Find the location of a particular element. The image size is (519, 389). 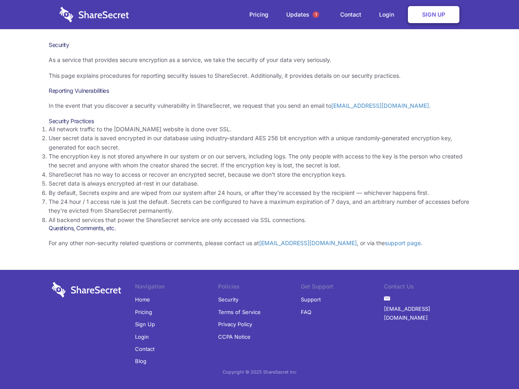

p: In the event that you discover a security vulnerability in ShareSecret, we request that you send ... is located at coordinates (260, 106).